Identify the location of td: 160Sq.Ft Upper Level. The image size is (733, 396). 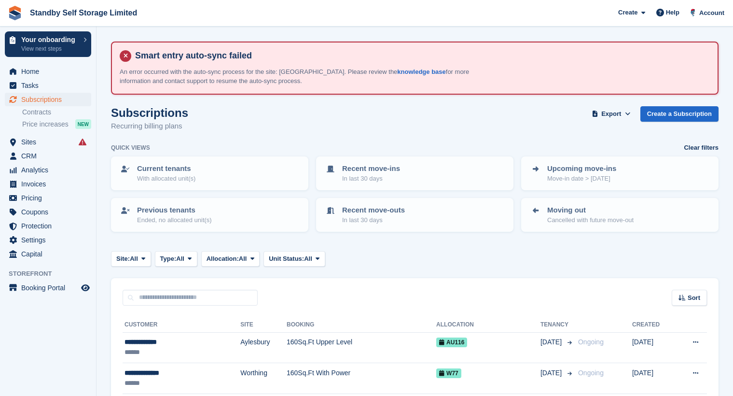
(361, 347).